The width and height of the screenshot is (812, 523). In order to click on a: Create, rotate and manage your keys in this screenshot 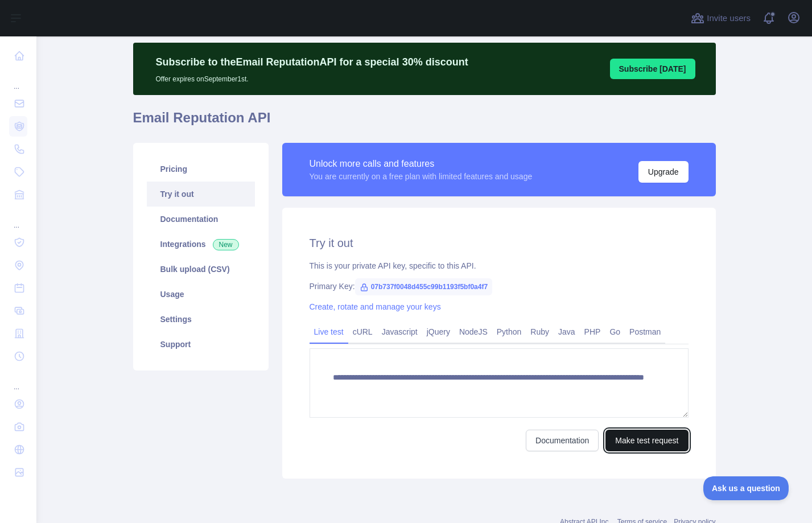, I will do `click(375, 307)`.